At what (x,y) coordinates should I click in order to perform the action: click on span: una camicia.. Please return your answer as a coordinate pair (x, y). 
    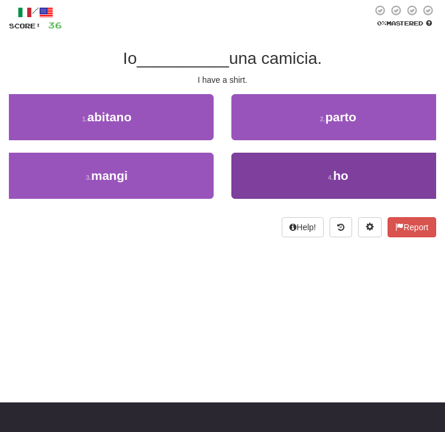
    Looking at the image, I should click on (275, 58).